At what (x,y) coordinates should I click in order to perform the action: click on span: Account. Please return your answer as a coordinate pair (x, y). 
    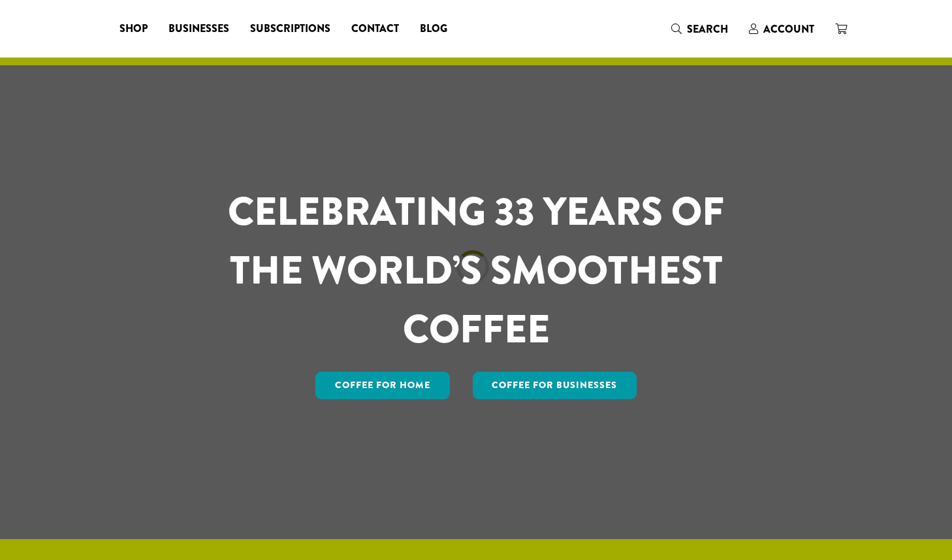
    Looking at the image, I should click on (789, 29).